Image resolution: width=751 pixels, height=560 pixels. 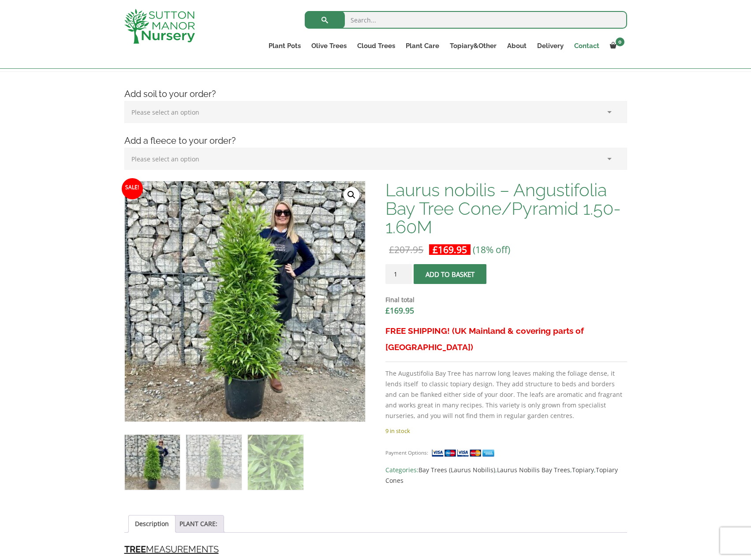 I want to click on a: Olive Trees, so click(x=329, y=46).